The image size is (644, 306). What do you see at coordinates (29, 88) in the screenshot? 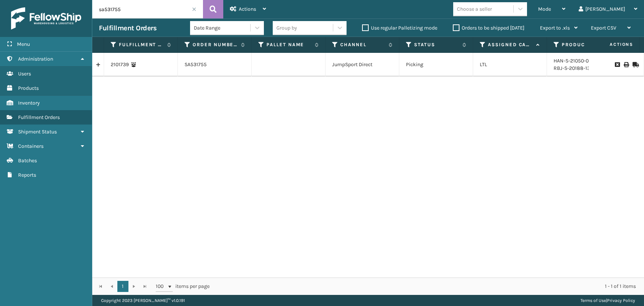
I see `span: Products` at bounding box center [29, 88].